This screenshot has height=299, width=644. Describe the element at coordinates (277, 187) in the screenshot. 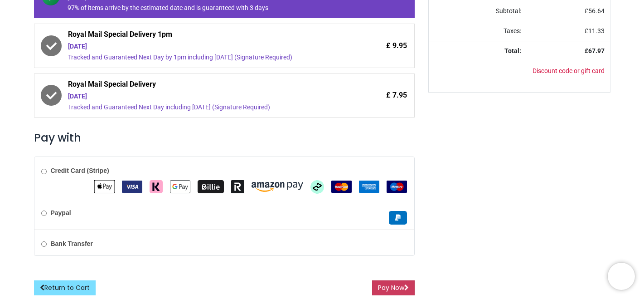

I see `img: Amazon Pay` at that location.